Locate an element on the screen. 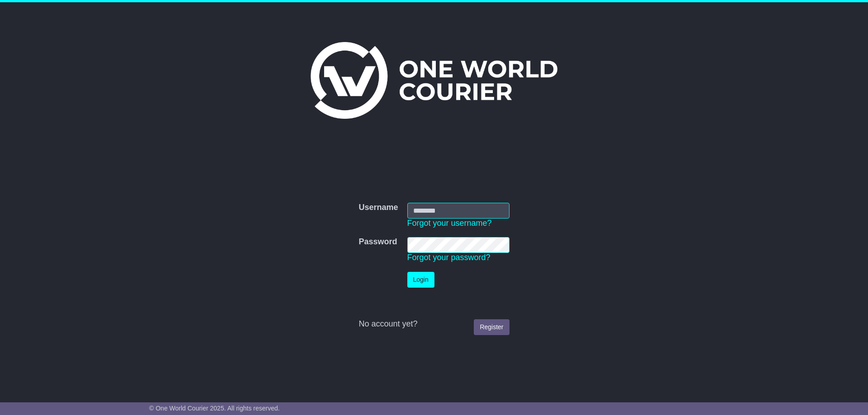 This screenshot has width=868, height=415. button: Login is located at coordinates (421, 280).